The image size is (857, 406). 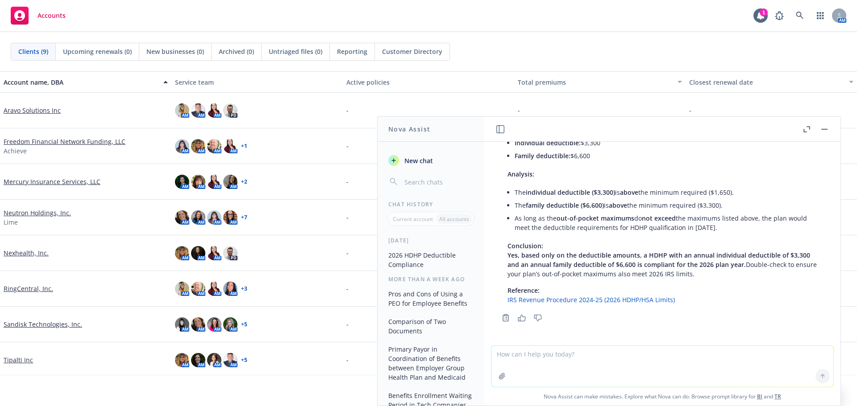 What do you see at coordinates (244, 218) in the screenshot?
I see `a: + 7` at bounding box center [244, 218].